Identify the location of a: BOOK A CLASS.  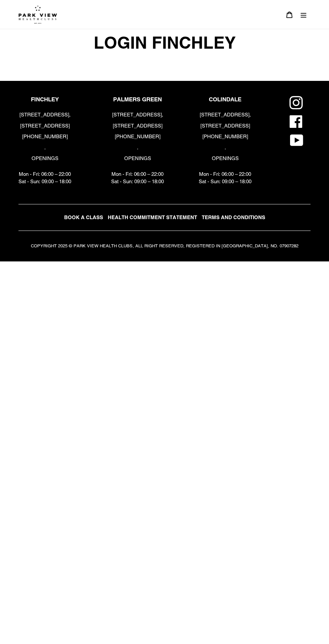
(84, 217).